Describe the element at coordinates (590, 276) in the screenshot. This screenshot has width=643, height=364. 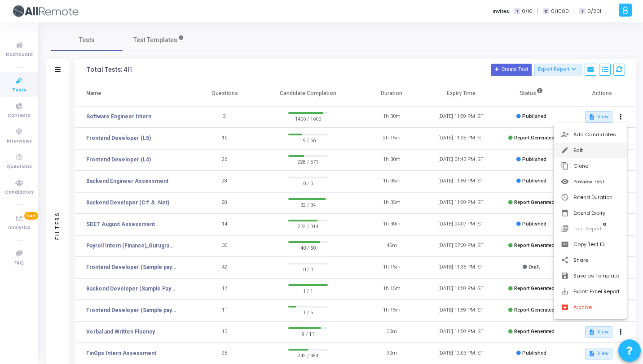
I see `button: Save as Template` at that location.